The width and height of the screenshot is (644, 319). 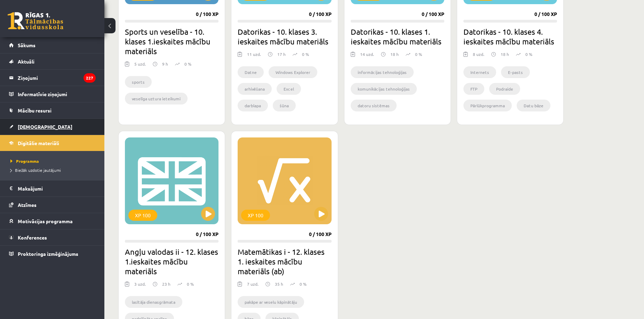 I want to click on a: Informatīvie ziņojumi, so click(x=52, y=94).